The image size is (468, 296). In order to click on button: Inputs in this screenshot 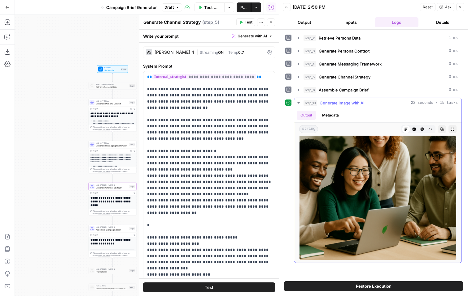, I will do `click(350, 22)`.